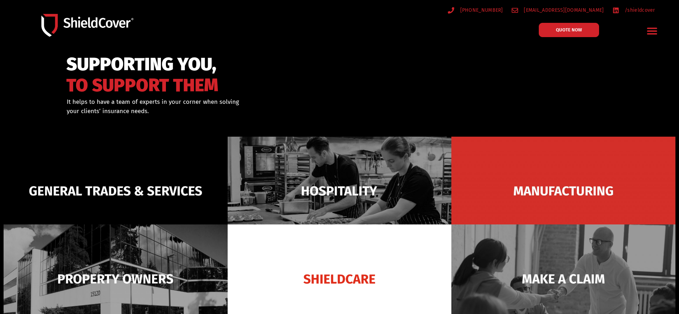  What do you see at coordinates (142, 64) in the screenshot?
I see `span: SUPPORTING YOU,` at bounding box center [142, 64].